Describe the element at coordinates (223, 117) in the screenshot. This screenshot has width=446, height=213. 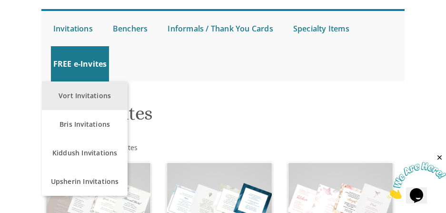
I see `h1: Free e-Invites` at that location.